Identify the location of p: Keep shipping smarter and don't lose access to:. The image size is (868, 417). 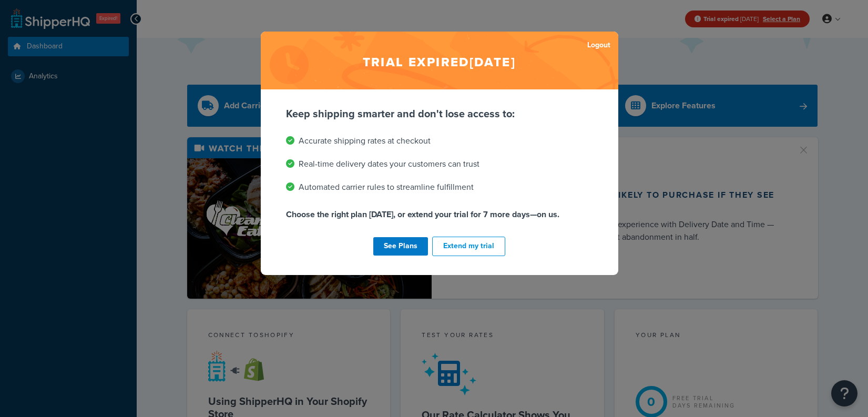
(439, 114).